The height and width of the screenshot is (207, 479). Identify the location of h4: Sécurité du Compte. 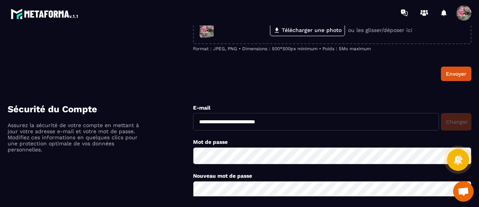
(100, 109).